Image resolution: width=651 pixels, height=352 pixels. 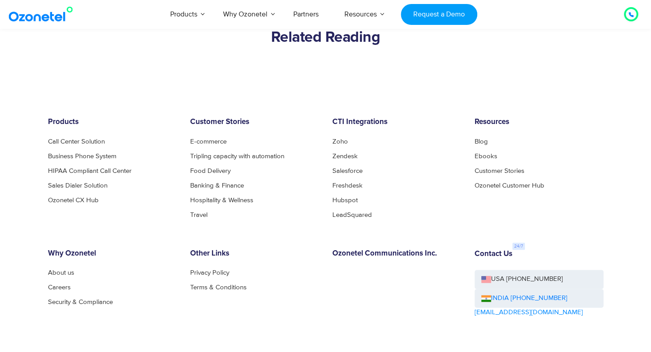 What do you see at coordinates (222, 200) in the screenshot?
I see `a: Hospitality & Wellness` at bounding box center [222, 200].